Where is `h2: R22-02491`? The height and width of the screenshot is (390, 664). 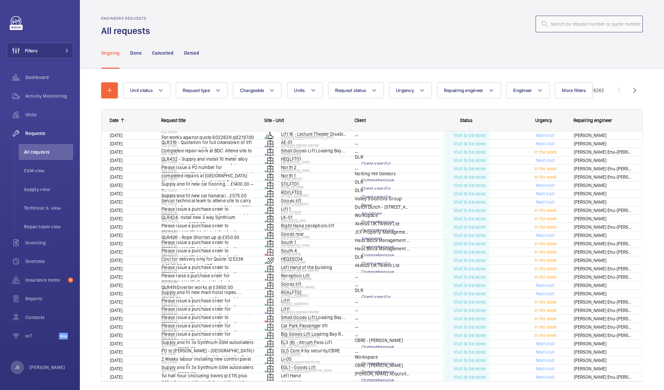 h2: R22-02491 is located at coordinates (209, 170).